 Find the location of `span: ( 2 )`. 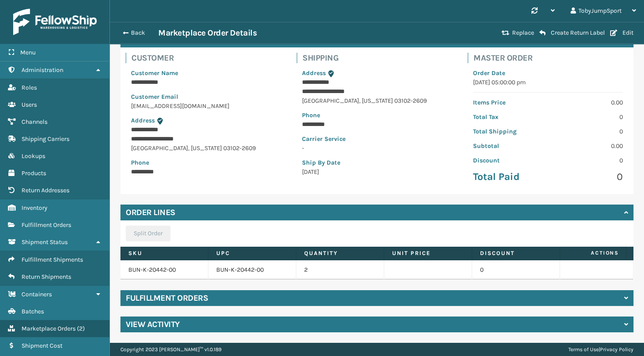

span: ( 2 ) is located at coordinates (81, 328).